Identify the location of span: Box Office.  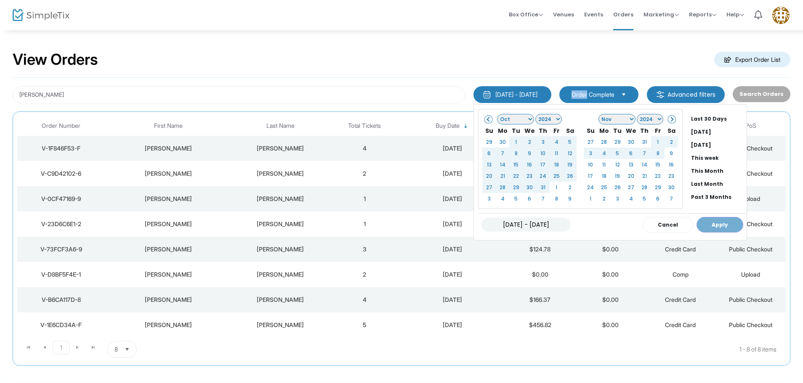
(525, 14).